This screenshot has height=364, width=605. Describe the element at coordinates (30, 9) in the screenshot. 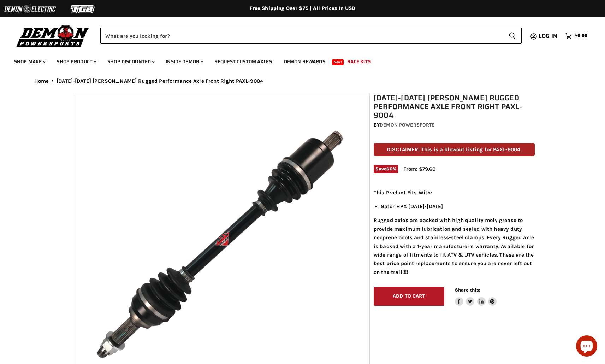

I see `img: Demon Electric Logo 2` at that location.